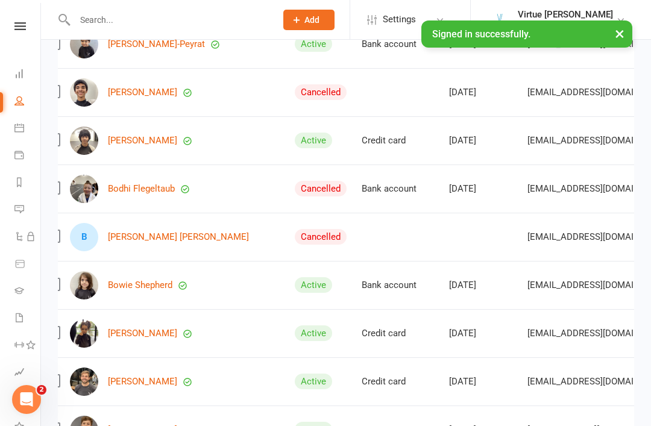 The image size is (651, 426). What do you see at coordinates (28, 102) in the screenshot?
I see `a: People` at bounding box center [28, 102].